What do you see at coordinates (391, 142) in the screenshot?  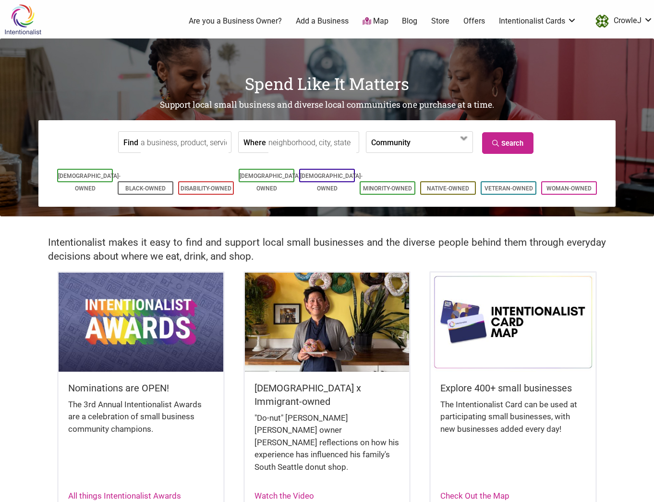 I see `label: Community` at bounding box center [391, 142].